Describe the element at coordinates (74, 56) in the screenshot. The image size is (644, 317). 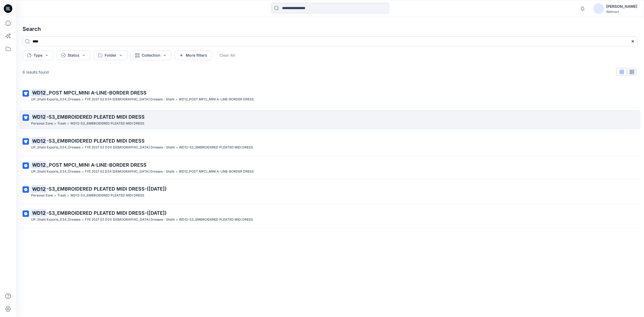
I see `button: Status` at that location.